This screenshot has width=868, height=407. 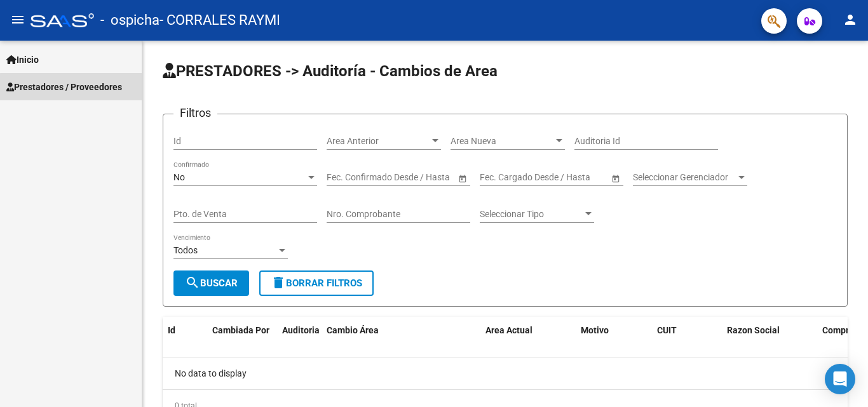 What do you see at coordinates (687, 345) in the screenshot?
I see `datatable-header-cell: CUIT` at bounding box center [687, 345].